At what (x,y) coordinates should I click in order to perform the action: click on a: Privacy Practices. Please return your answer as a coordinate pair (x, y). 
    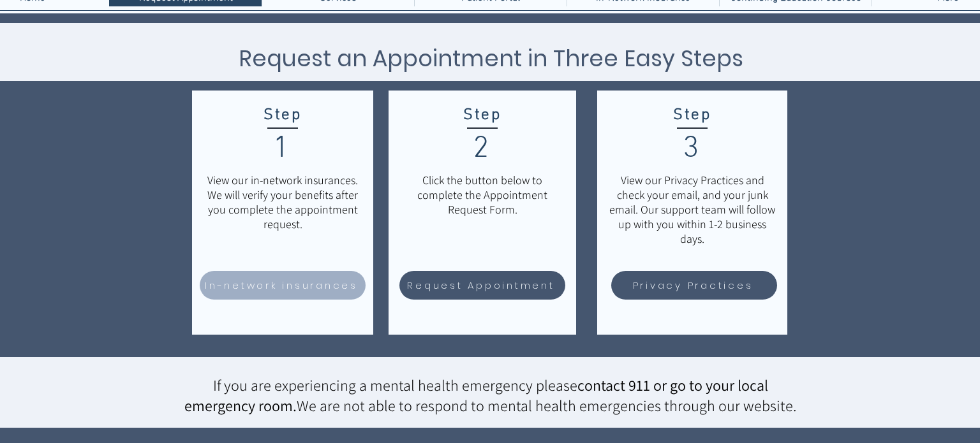
    Looking at the image, I should click on (693, 286).